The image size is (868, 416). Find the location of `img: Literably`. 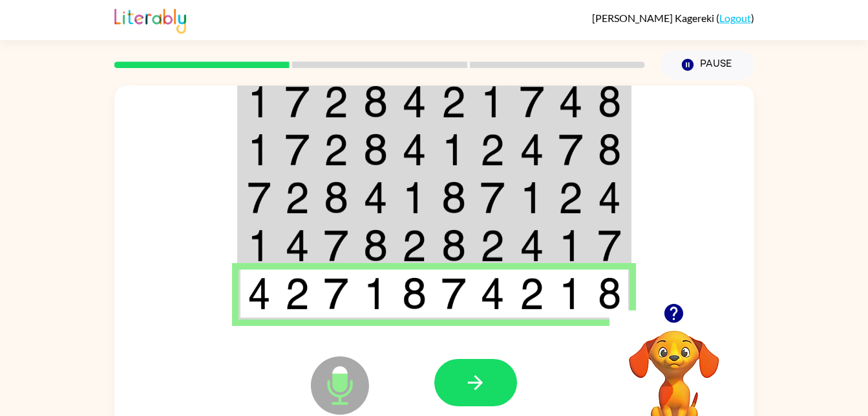

img: Literably is located at coordinates (150, 19).